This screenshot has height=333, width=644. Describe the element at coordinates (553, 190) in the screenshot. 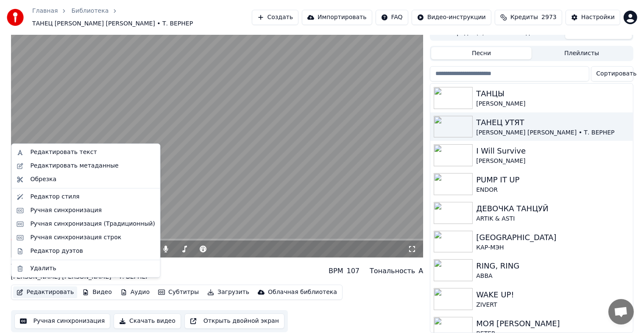

I see `div: ENDOR` at that location.